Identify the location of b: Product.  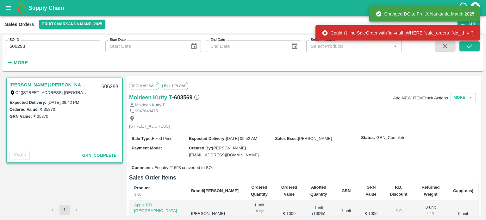
(142, 188).